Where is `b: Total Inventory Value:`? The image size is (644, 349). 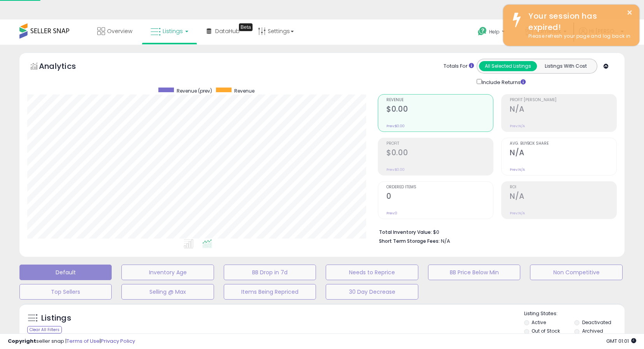 b: Total Inventory Value: is located at coordinates (406, 232).